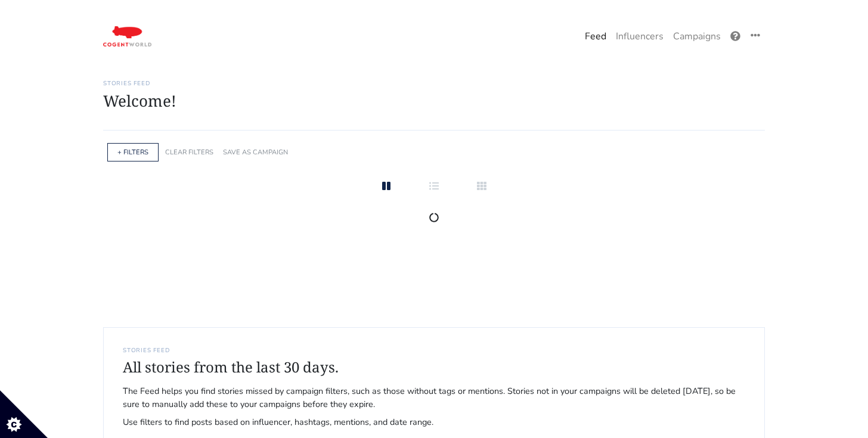 This screenshot has height=438, width=868. I want to click on h1: Welcome!, so click(434, 101).